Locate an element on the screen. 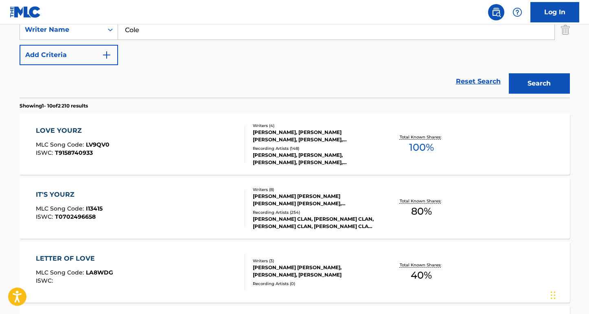  a: Public Search is located at coordinates (497, 12).